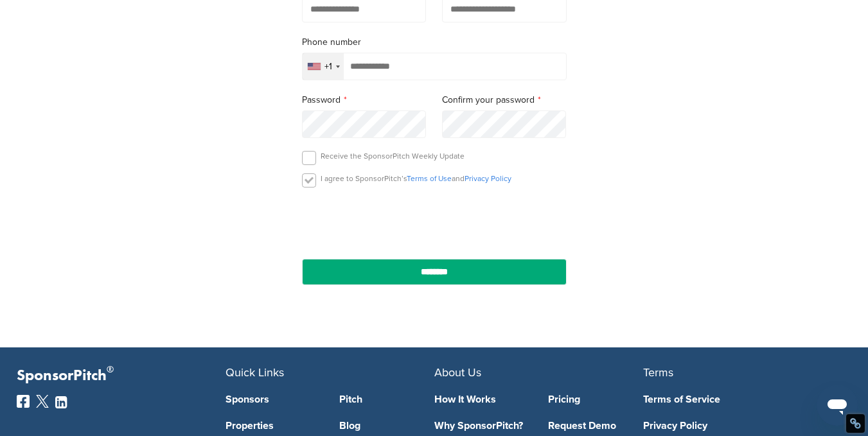 Image resolution: width=868 pixels, height=436 pixels. What do you see at coordinates (387, 399) in the screenshot?
I see `a: Pitch` at bounding box center [387, 399].